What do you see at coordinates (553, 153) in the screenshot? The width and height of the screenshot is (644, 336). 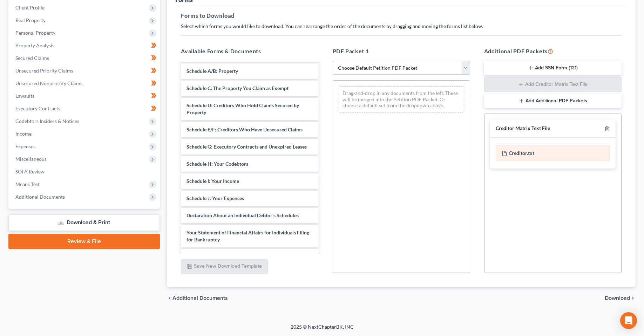 I see `div: Creditor.txt` at bounding box center [553, 153].